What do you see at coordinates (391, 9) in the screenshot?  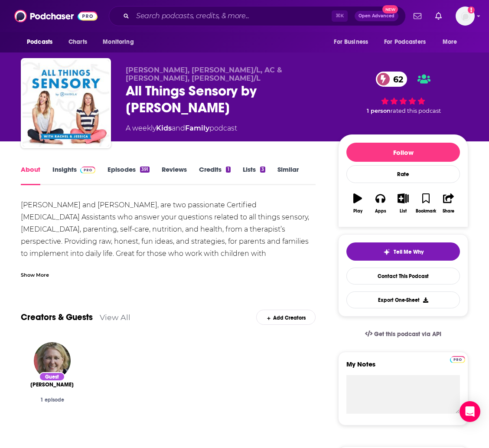 I see `span: New` at bounding box center [391, 9].